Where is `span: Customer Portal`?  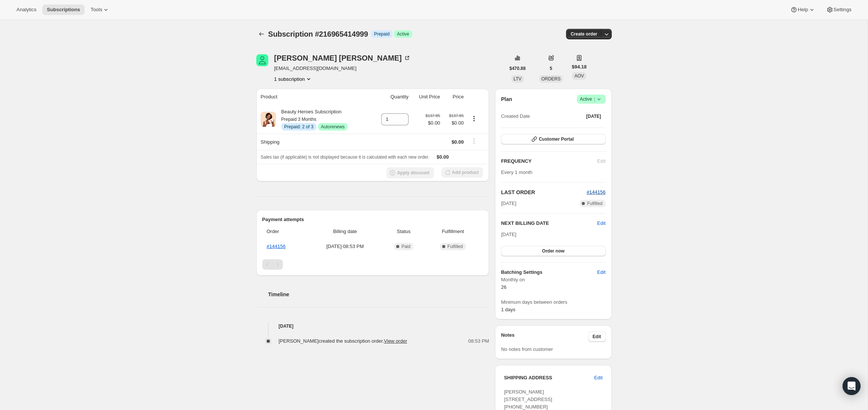
span: Customer Portal is located at coordinates (556, 139).